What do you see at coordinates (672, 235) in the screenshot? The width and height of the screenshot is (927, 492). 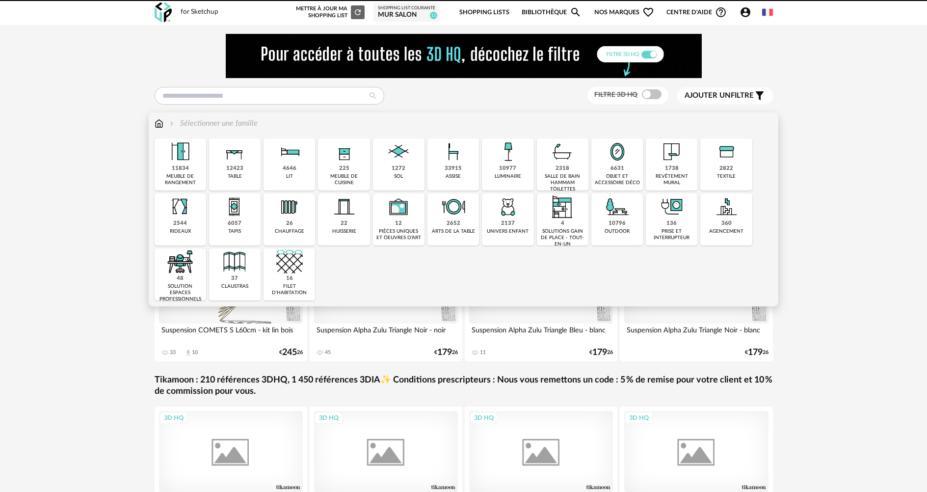 I see `div: prise et interrupteur` at bounding box center [672, 235].